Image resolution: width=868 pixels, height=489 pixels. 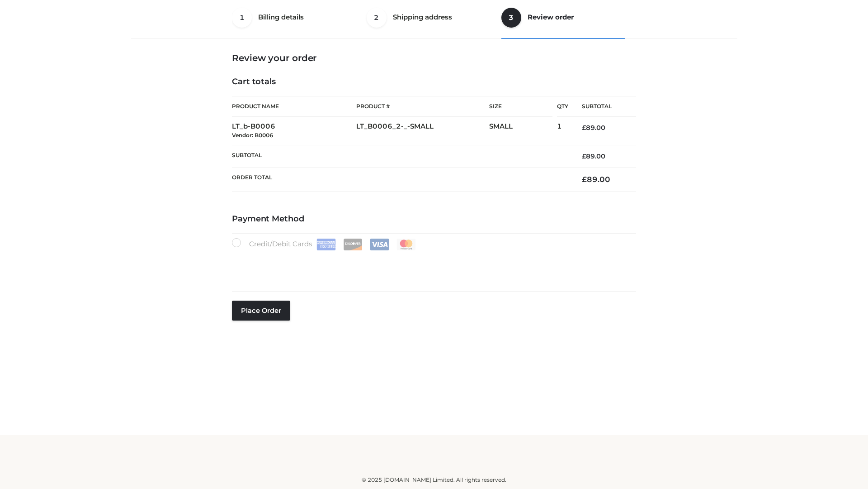 I want to click on img: Discover, so click(x=353, y=244).